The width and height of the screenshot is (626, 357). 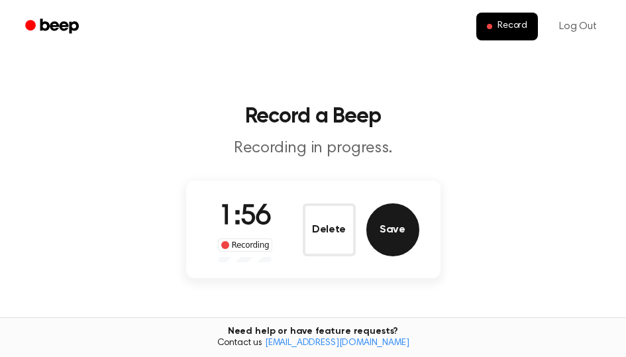 I want to click on a: Log Out, so click(x=578, y=27).